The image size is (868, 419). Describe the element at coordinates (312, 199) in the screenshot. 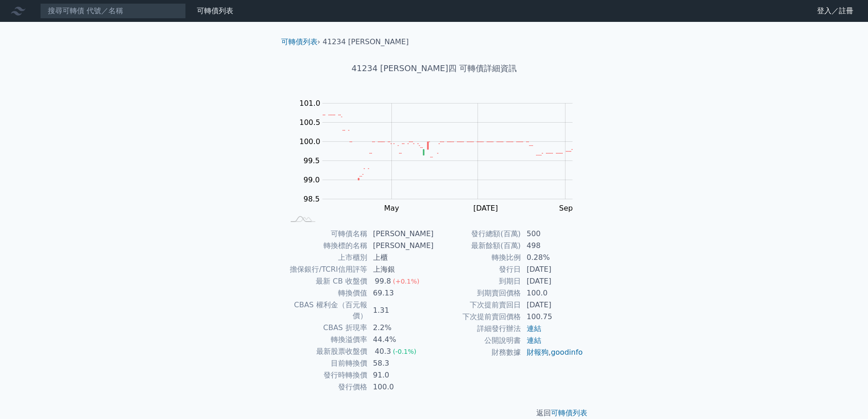

I see `tspan: 98.5` at that location.